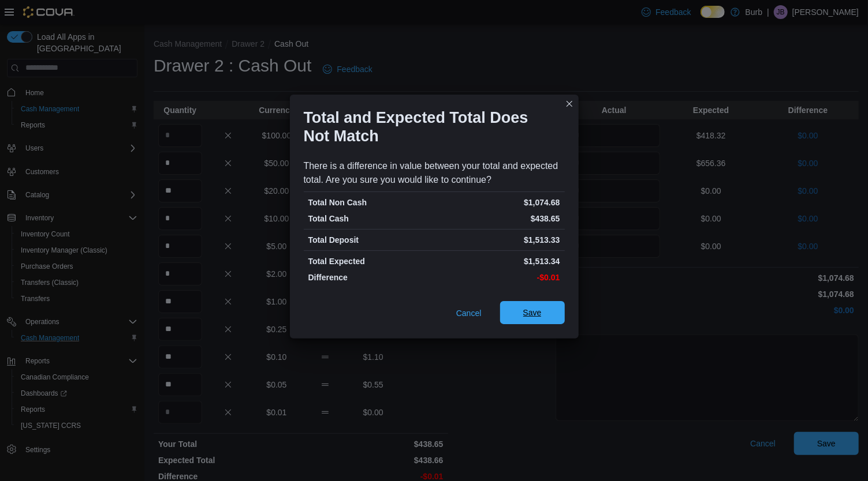  What do you see at coordinates (532, 313) in the screenshot?
I see `button: Save` at bounding box center [532, 313].